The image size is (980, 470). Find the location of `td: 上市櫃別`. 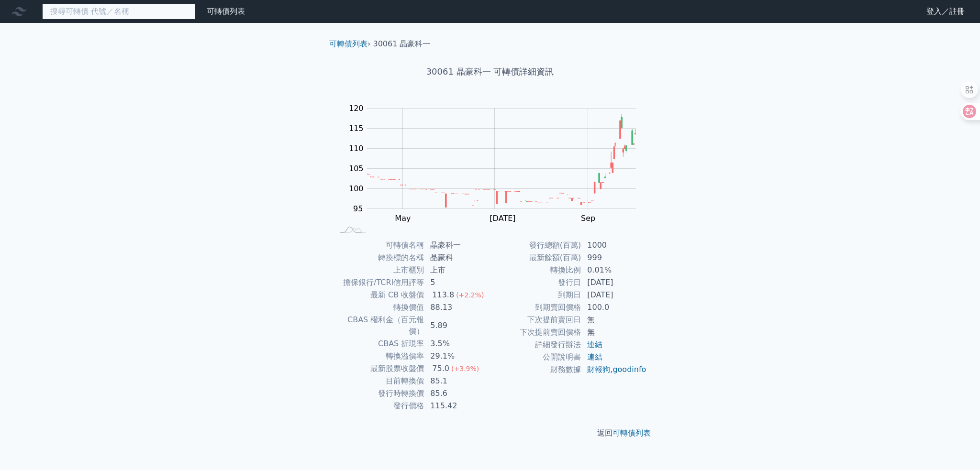

td: 上市櫃別 is located at coordinates (379, 270).